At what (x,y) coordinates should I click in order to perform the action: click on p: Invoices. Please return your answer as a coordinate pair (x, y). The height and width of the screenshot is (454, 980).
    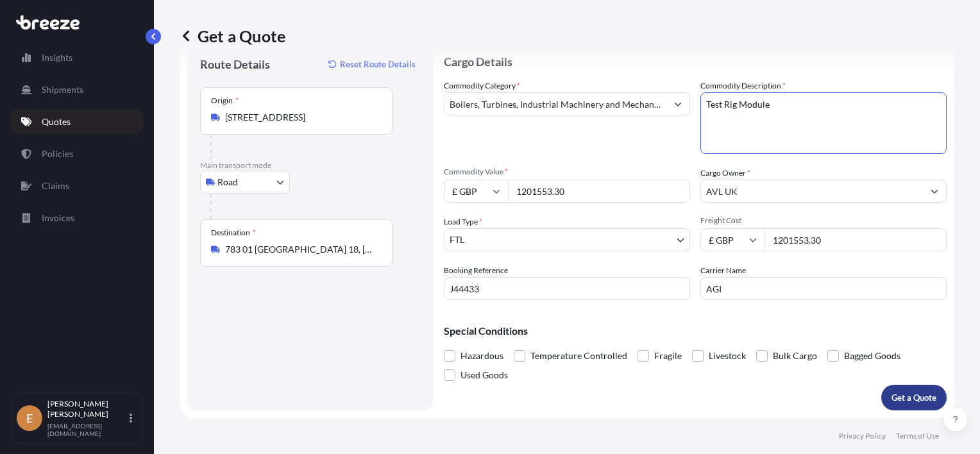
    Looking at the image, I should click on (58, 218).